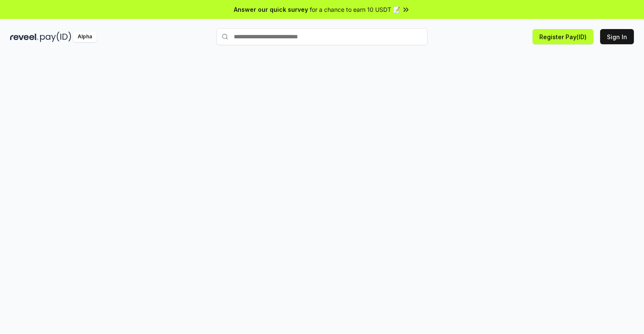  What do you see at coordinates (617, 37) in the screenshot?
I see `button: Sign In` at bounding box center [617, 37].